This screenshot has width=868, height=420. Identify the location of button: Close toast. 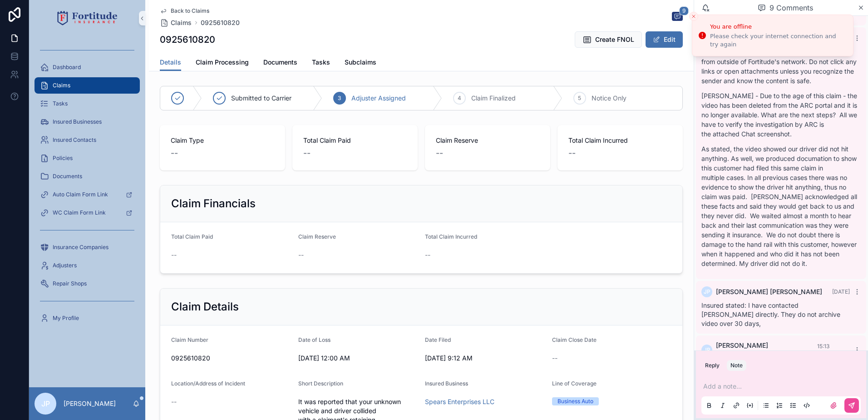
(694, 17).